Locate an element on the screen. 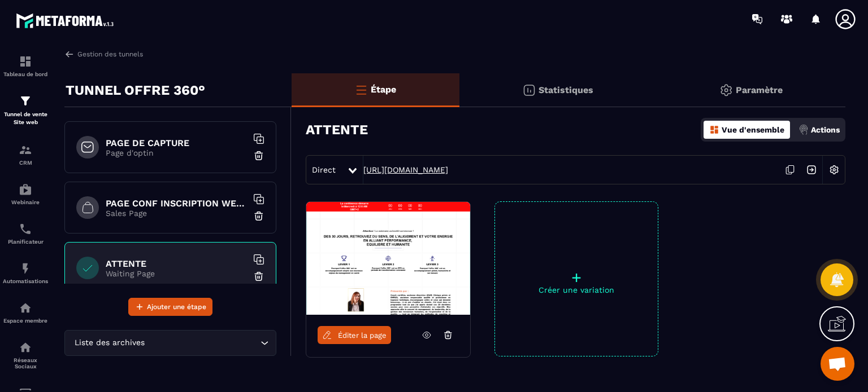 Image resolution: width=868 pixels, height=392 pixels. a: Éditer la page is located at coordinates (354, 336).